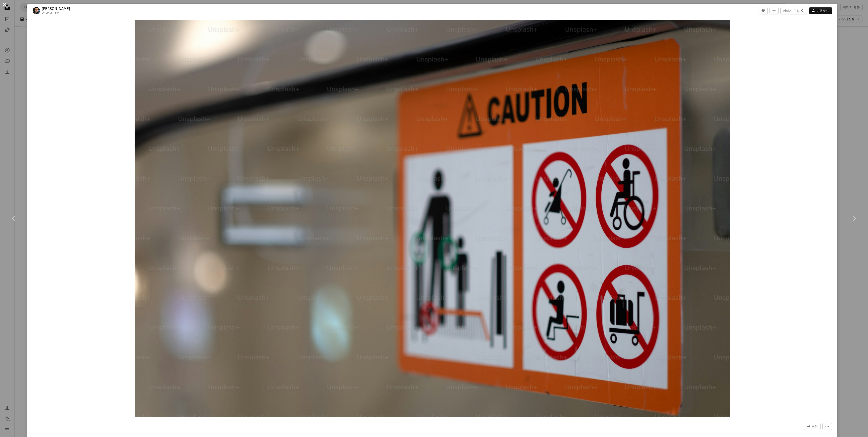  What do you see at coordinates (49, 13) in the screenshot?
I see `a: Unsplash+` at bounding box center [49, 13].